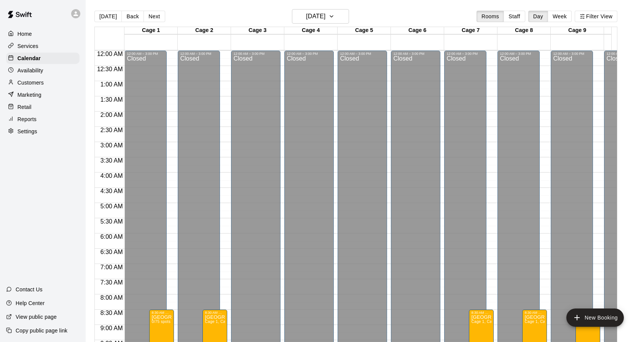 This screenshot has width=644, height=342. What do you see at coordinates (258, 30) in the screenshot?
I see `div: Cage 3` at bounding box center [258, 30].